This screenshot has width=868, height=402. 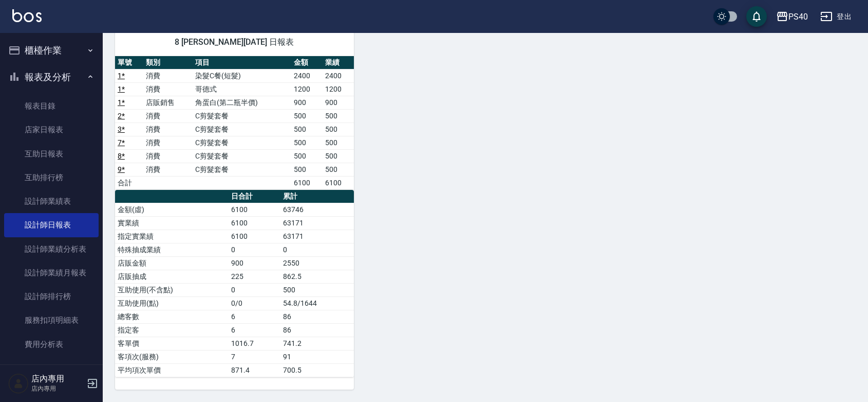 What do you see at coordinates (317, 209) in the screenshot?
I see `td: 63746` at bounding box center [317, 209].